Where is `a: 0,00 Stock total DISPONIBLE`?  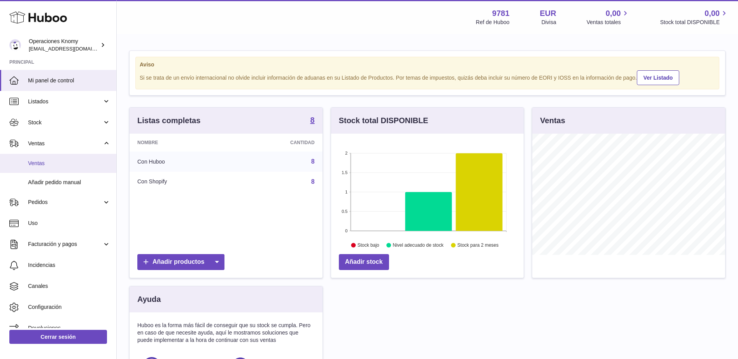
a: 0,00 Stock total DISPONIBLE is located at coordinates (694, 17).